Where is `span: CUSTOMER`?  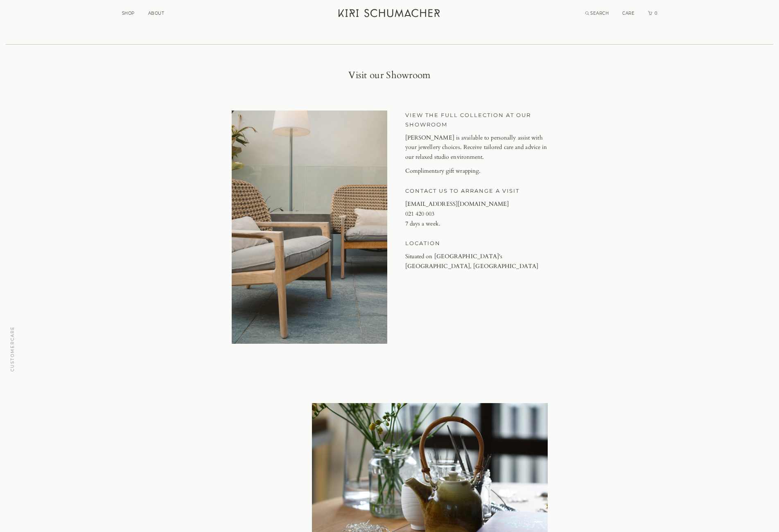 span: CUSTOMER is located at coordinates (12, 356).